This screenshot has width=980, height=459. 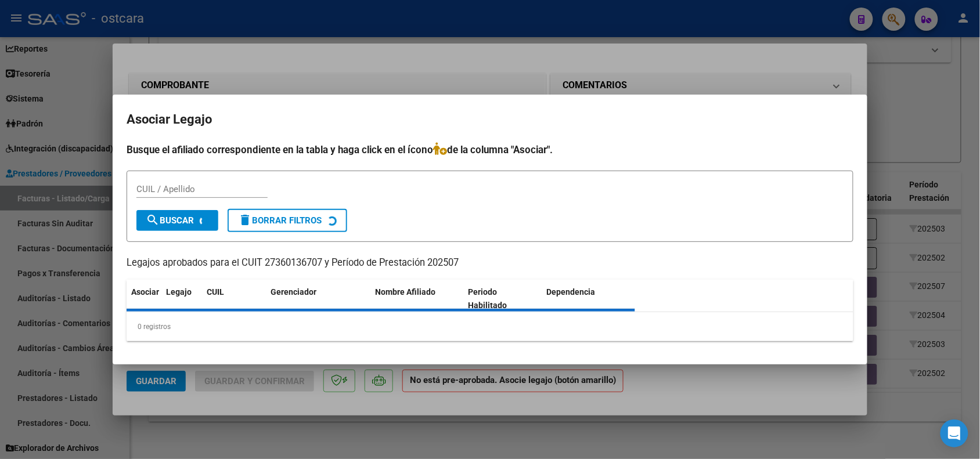 What do you see at coordinates (177, 220) in the screenshot?
I see `button: Buscar` at bounding box center [177, 220].